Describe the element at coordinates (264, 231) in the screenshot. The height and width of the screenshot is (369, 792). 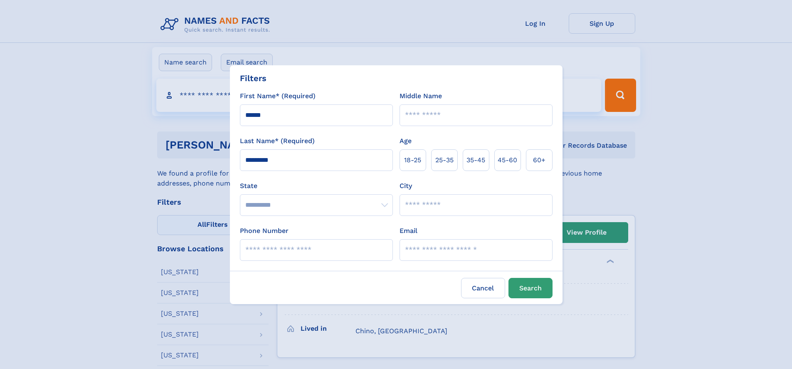
I see `label: Phone Number` at that location.